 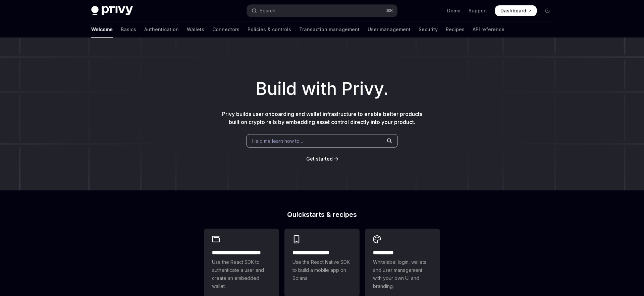 I want to click on h1: Build with Privy., so click(x=322, y=89).